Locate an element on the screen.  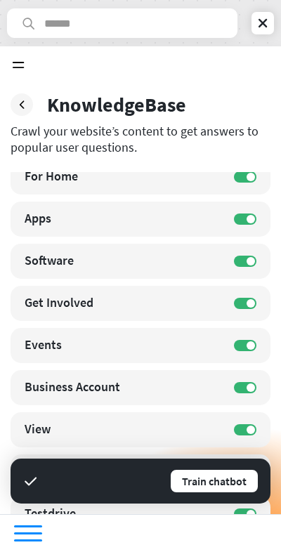
button: Train chatbot is located at coordinates (214, 481).